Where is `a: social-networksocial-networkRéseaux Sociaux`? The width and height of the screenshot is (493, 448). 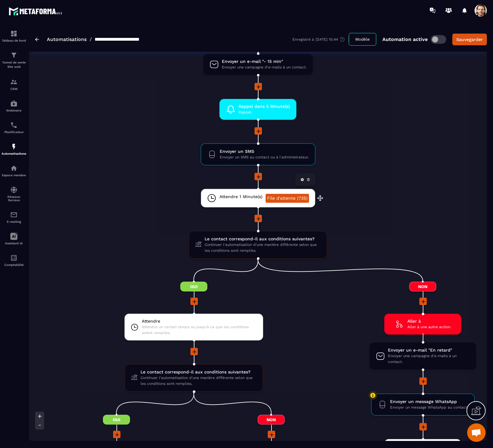 a: social-networksocial-networkRéseaux Sociaux is located at coordinates (14, 194).